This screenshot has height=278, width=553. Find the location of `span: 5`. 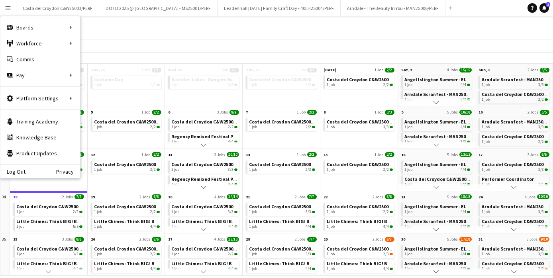

span: 5 is located at coordinates (92, 112).